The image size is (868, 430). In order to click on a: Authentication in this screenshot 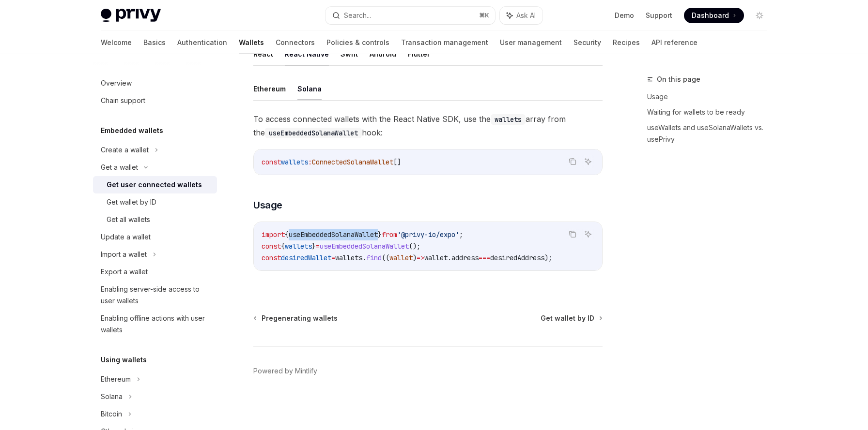, I will do `click(202, 42)`.